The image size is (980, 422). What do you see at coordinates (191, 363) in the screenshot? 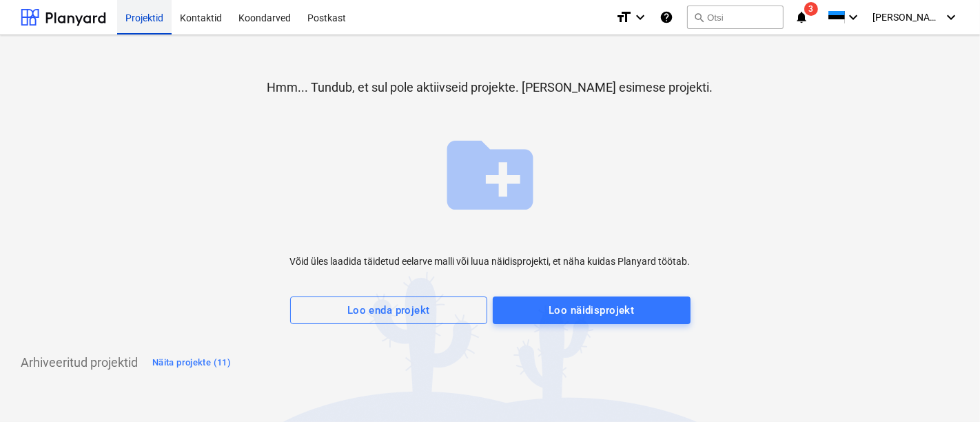
I see `button: Näita projekte (11)` at bounding box center [191, 363].